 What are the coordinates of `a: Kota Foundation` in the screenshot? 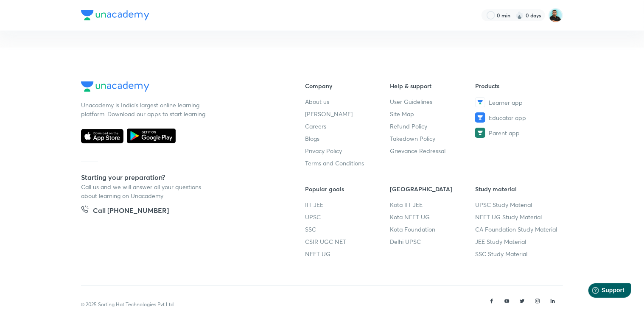 It's located at (433, 229).